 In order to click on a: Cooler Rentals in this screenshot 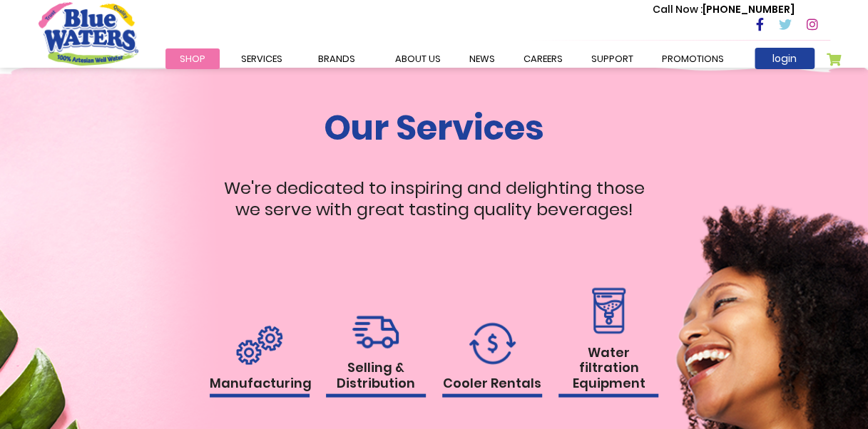, I will do `click(492, 360)`.